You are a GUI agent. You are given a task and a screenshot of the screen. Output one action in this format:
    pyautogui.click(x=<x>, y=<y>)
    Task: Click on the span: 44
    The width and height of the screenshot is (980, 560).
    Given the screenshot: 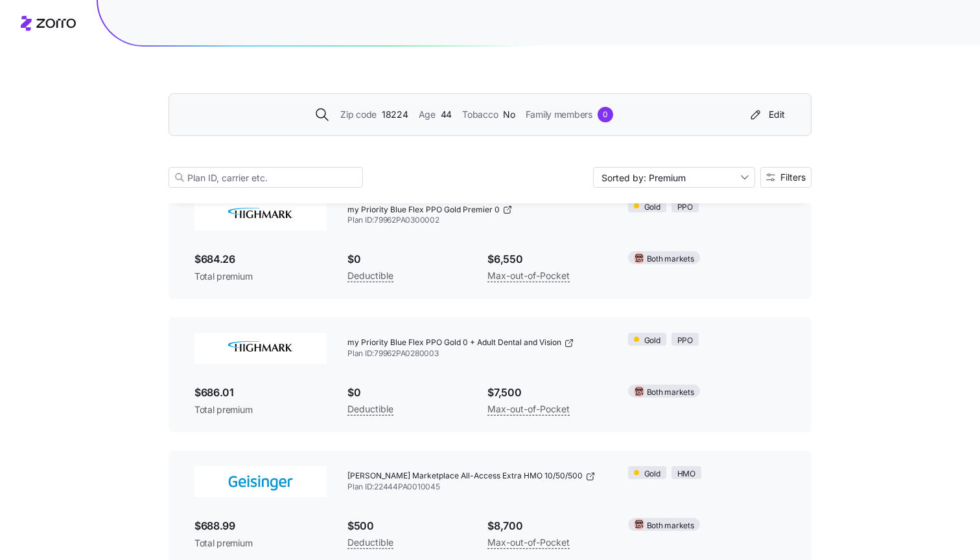 What is the action you would take?
    pyautogui.click(x=445, y=115)
    